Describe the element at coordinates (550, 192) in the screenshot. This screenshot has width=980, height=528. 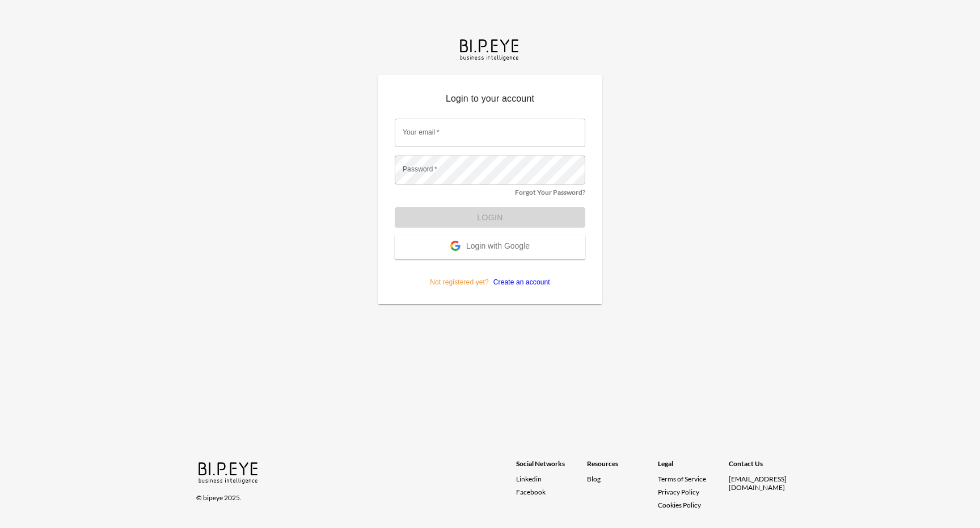
I see `a: Forgot Your Password?` at that location.